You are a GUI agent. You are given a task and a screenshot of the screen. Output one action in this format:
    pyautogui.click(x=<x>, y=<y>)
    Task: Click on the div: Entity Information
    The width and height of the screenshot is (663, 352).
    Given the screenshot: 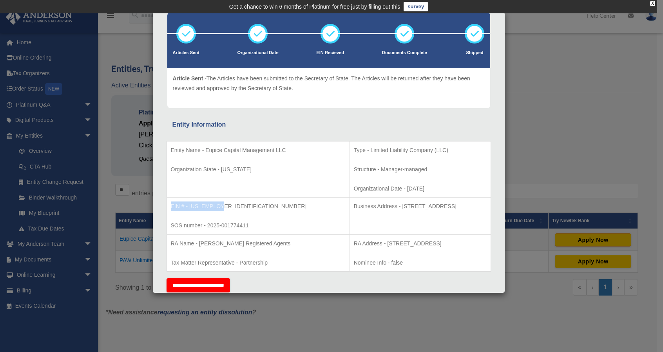 What is the action you would take?
    pyautogui.click(x=329, y=125)
    